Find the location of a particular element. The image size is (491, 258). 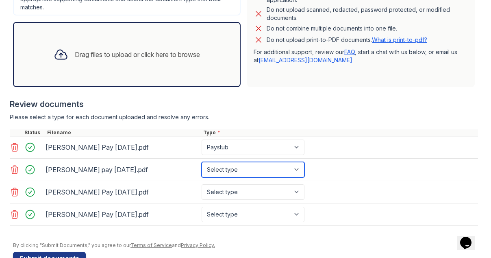

div: Drag files to upload or click here to browse is located at coordinates (137, 54).